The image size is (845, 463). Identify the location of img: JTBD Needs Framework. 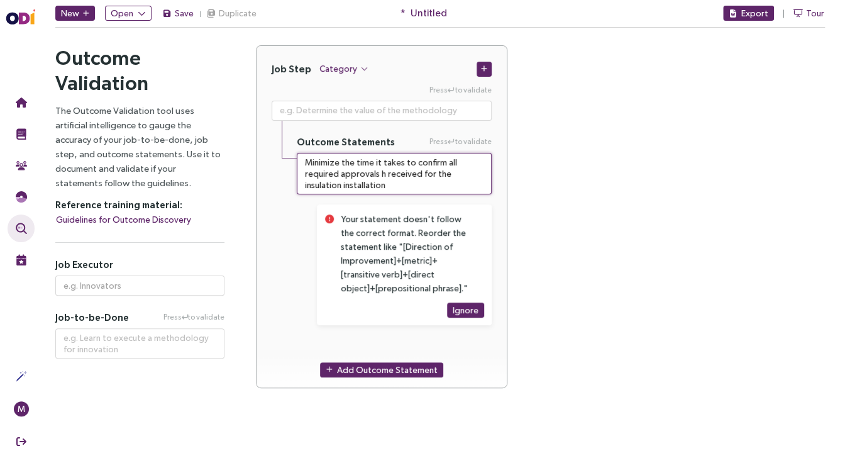
(21, 197).